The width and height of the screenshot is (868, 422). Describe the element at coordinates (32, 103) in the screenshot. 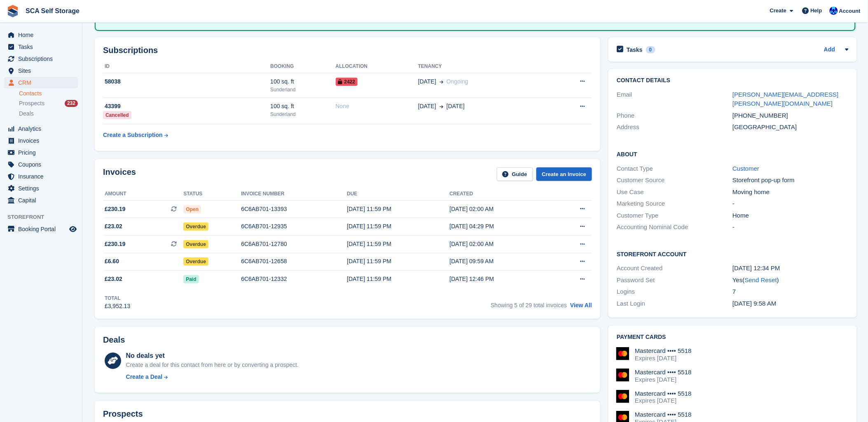

I see `span: Prospects` at that location.